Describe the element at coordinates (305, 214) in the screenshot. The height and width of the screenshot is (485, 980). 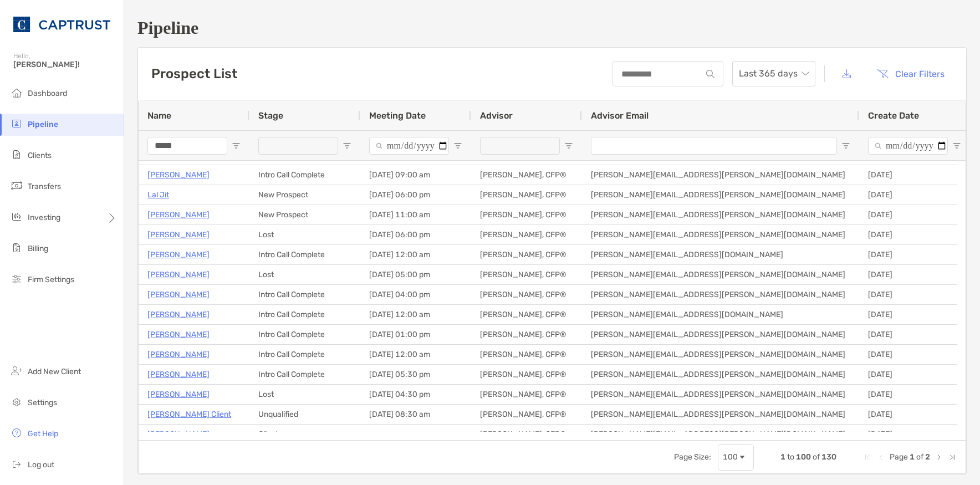
I see `div: New Prospect` at that location.